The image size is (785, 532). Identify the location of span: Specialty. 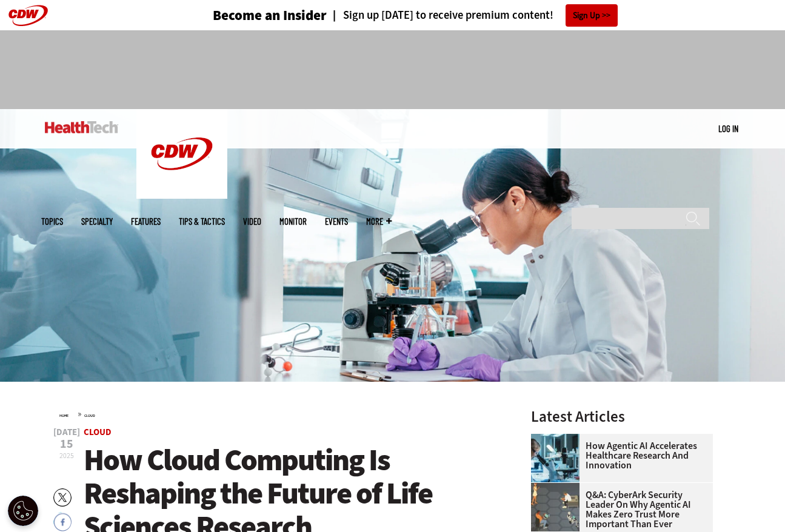
(97, 221).